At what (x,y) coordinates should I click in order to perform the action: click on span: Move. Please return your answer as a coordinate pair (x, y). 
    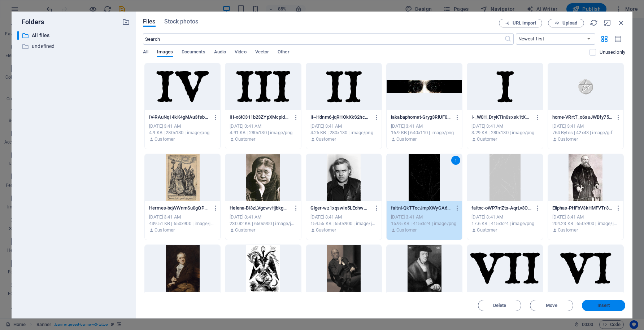
    Looking at the image, I should click on (551, 305).